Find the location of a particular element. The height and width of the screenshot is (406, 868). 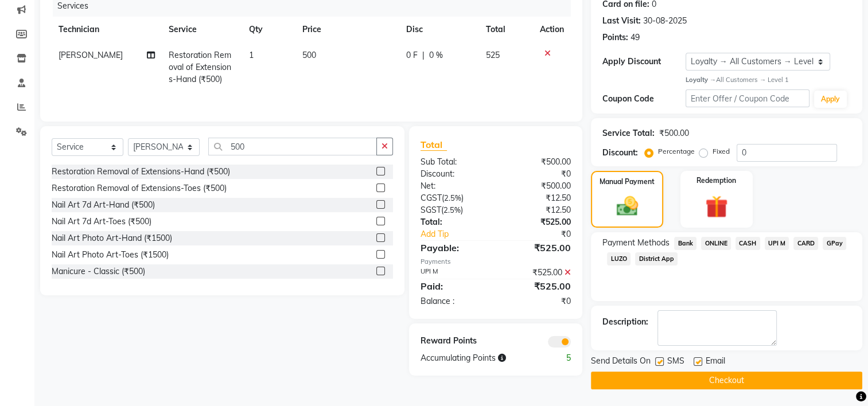

span: 500 is located at coordinates (309, 55).